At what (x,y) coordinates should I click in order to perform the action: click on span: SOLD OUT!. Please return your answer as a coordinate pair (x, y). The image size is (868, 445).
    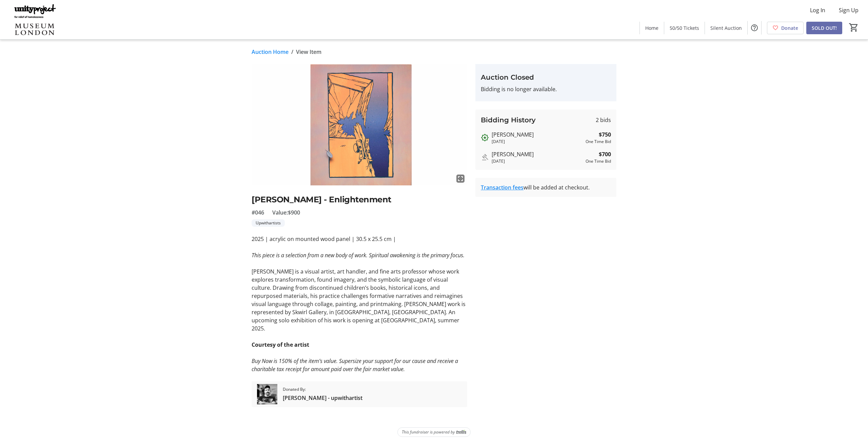
    Looking at the image, I should click on (824, 28).